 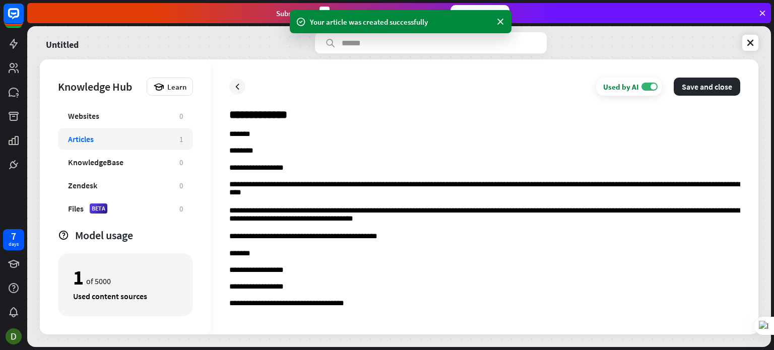 What do you see at coordinates (325, 13) in the screenshot?
I see `div: 3` at bounding box center [325, 13].